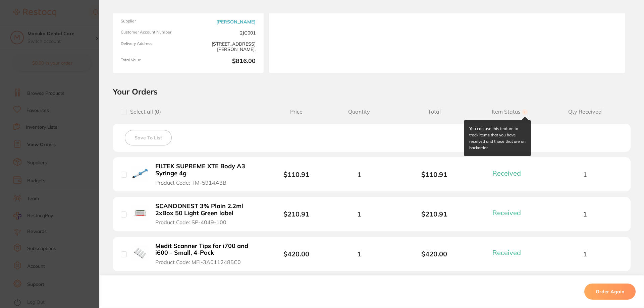 Image resolution: width=644 pixels, height=308 pixels. Describe the element at coordinates (144, 111) in the screenshot. I see `span: Select all ( 0 )` at that location.